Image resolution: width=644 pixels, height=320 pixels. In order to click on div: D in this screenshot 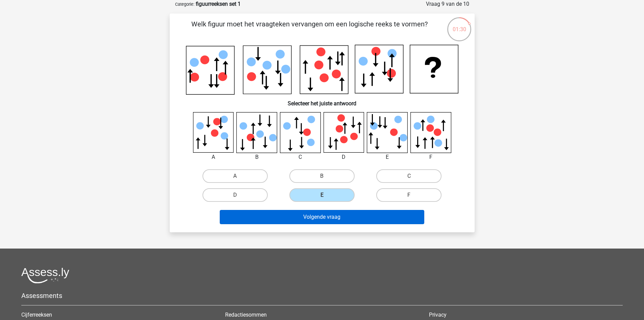, I will do `click(344, 157)`.